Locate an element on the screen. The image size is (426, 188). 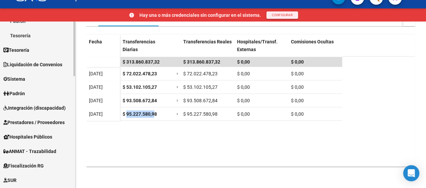
span: Prestadores / Proveedores is located at coordinates (34, 123).